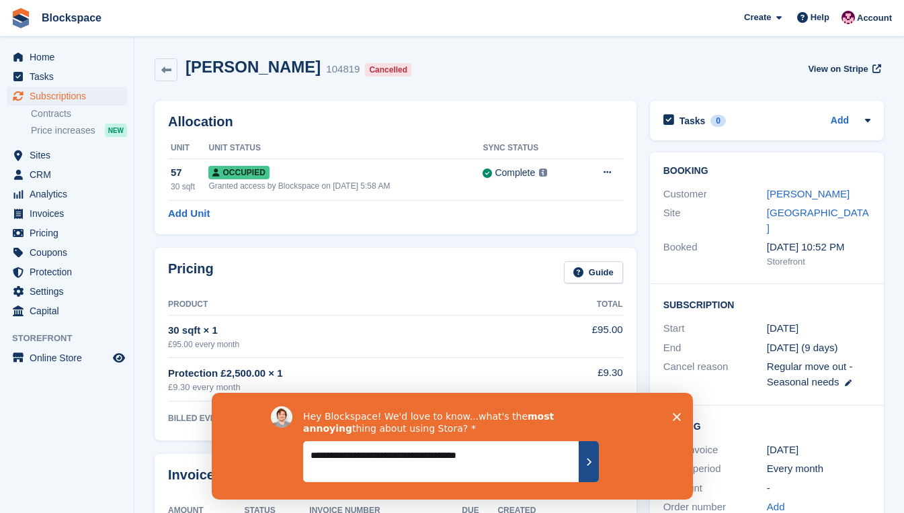  What do you see at coordinates (465, 24) in the screenshot?
I see `div: Close survey` at bounding box center [465, 24].